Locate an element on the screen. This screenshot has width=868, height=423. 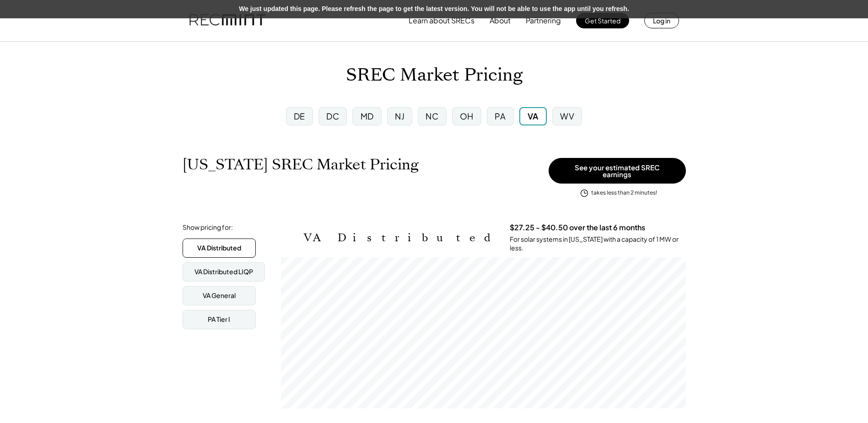
div: takes less than 2 minutes! is located at coordinates (624, 193).